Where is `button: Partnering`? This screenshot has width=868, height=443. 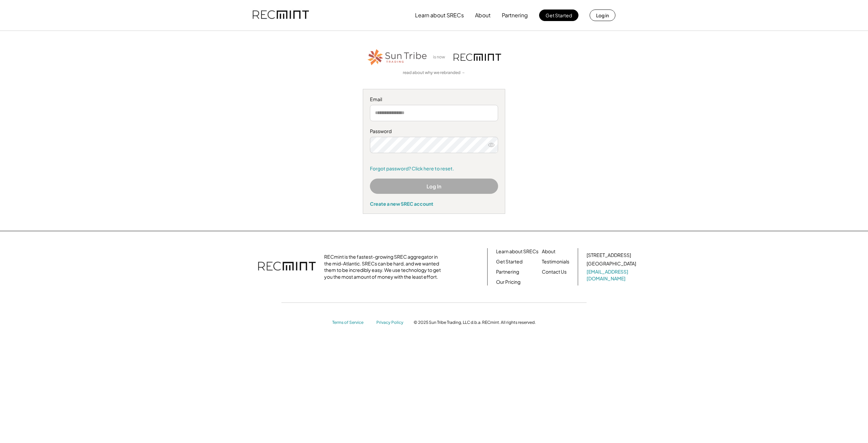 button: Partnering is located at coordinates (515, 16).